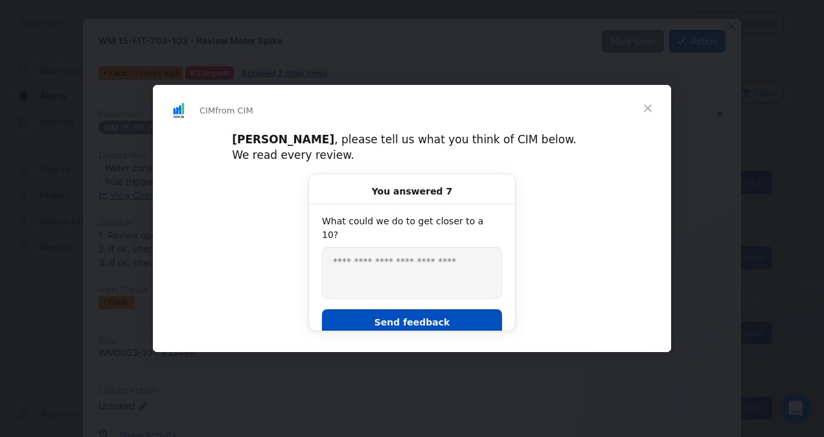 This screenshot has width=824, height=437. I want to click on button: Send feedback, so click(412, 322).